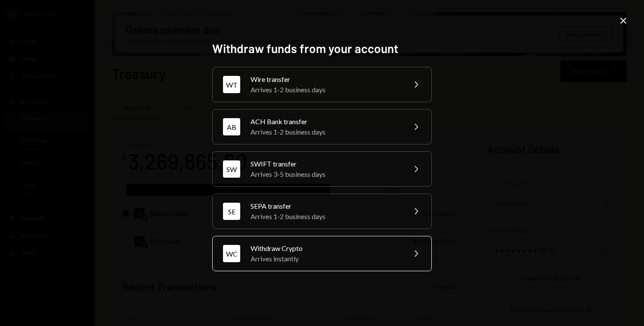 This screenshot has width=644, height=326. Describe the element at coordinates (322, 84) in the screenshot. I see `button: WTWire transferArrives 1-2 business days` at that location.